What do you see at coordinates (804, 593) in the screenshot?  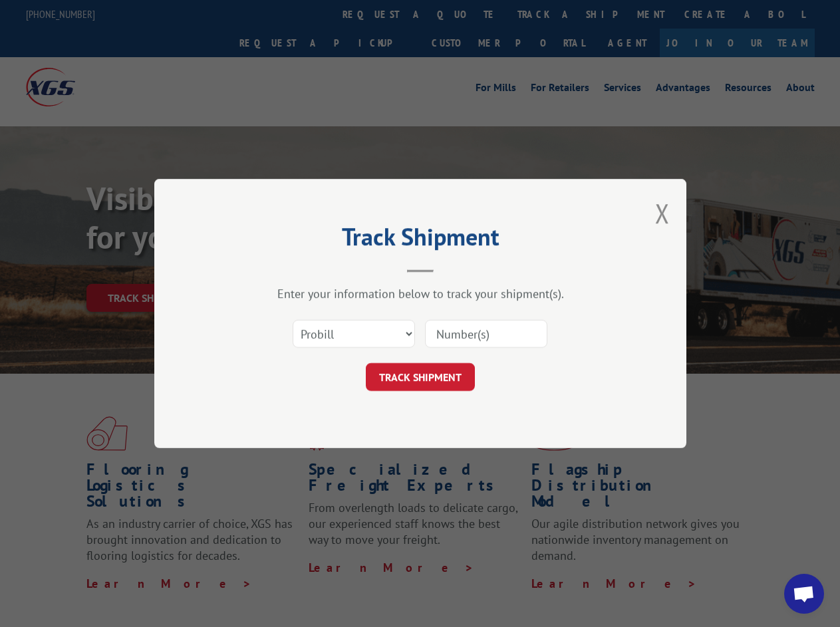 I see `div: Open chat` at bounding box center [804, 593].